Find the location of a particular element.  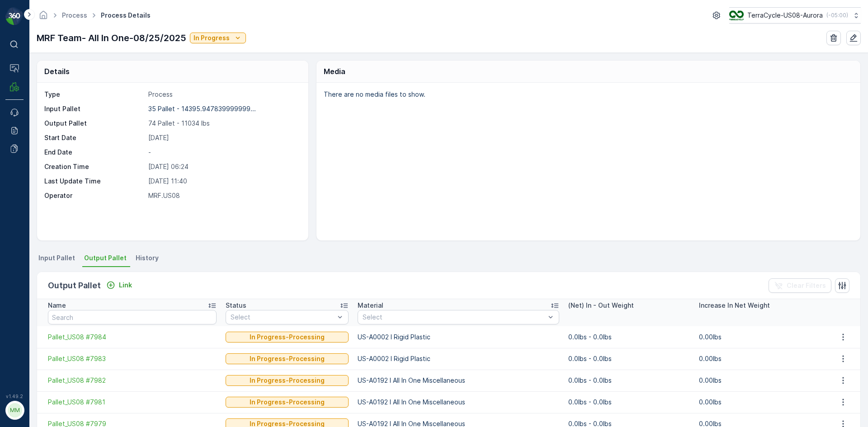

button: In Progress is located at coordinates (218, 38).